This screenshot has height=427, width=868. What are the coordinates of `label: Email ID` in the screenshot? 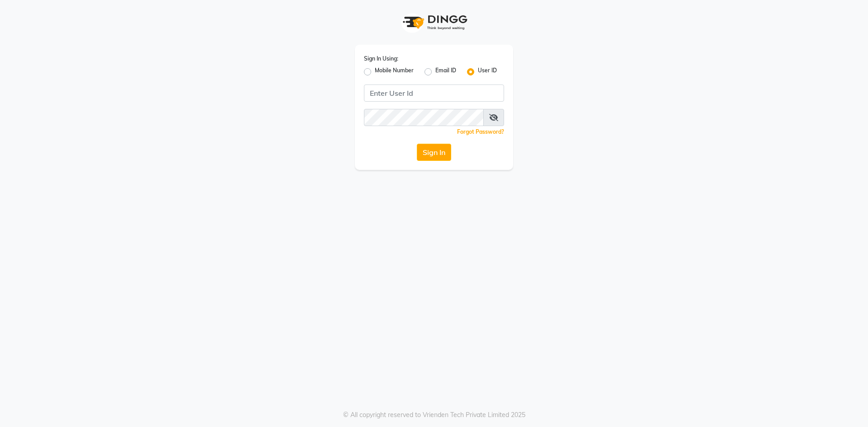 It's located at (446, 72).